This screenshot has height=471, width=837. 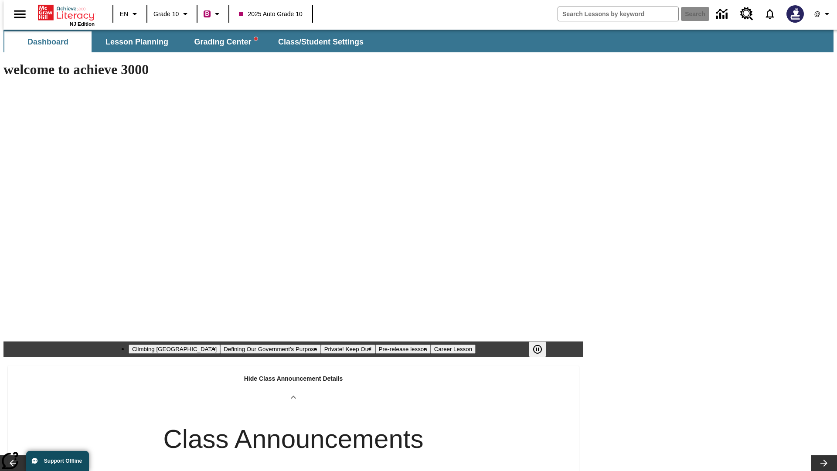 I want to click on span: B, so click(x=207, y=14).